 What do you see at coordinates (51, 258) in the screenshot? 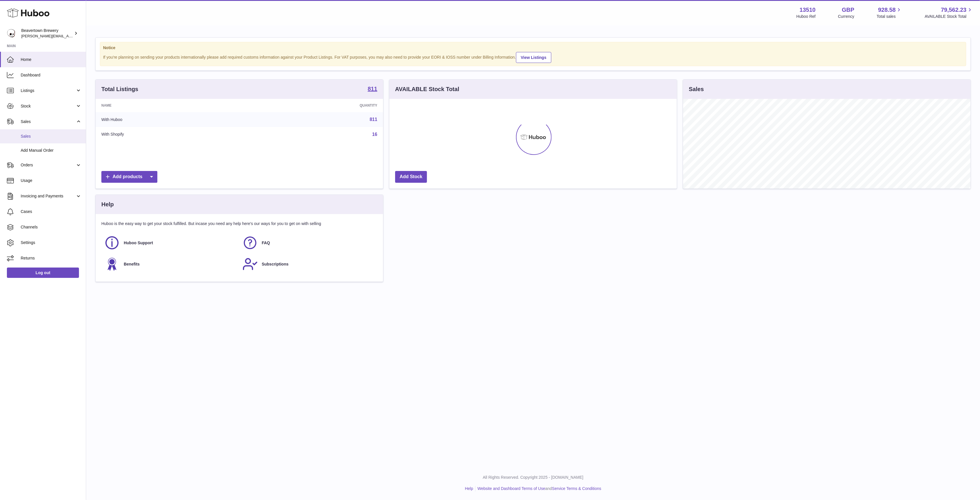
I see `span: Returns` at bounding box center [51, 258].